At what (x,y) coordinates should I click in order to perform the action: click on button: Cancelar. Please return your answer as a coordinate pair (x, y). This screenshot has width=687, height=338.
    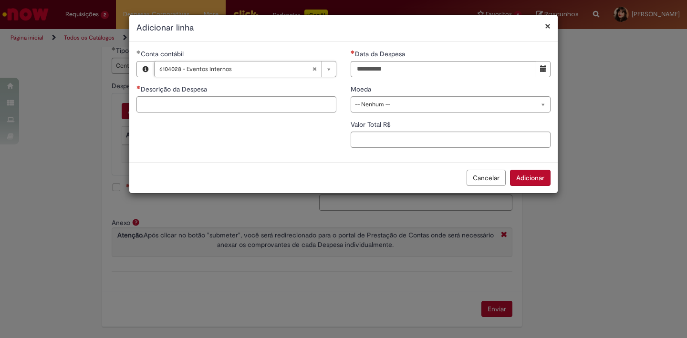
    Looking at the image, I should click on (486, 178).